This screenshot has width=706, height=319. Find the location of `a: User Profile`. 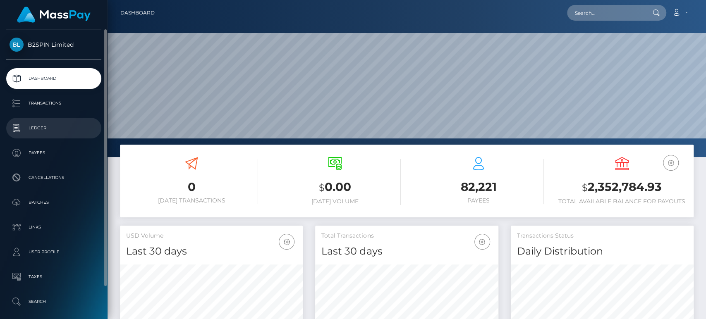

a: User Profile is located at coordinates (54, 252).